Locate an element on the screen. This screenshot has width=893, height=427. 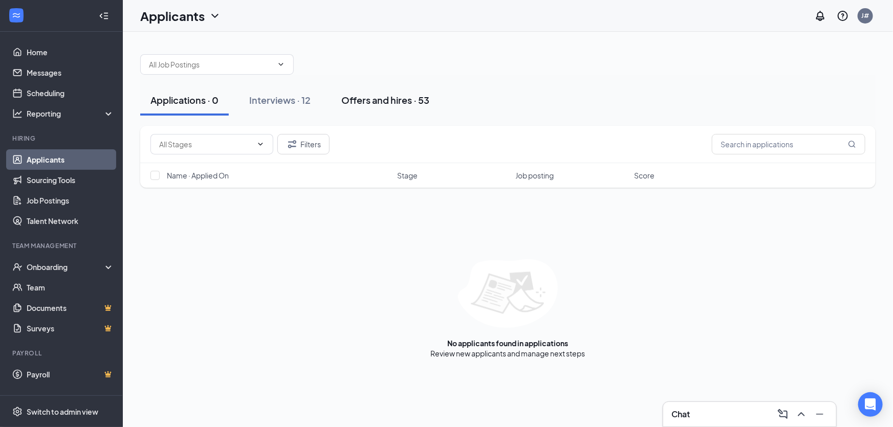
button: ChevronUp is located at coordinates (802, 415).